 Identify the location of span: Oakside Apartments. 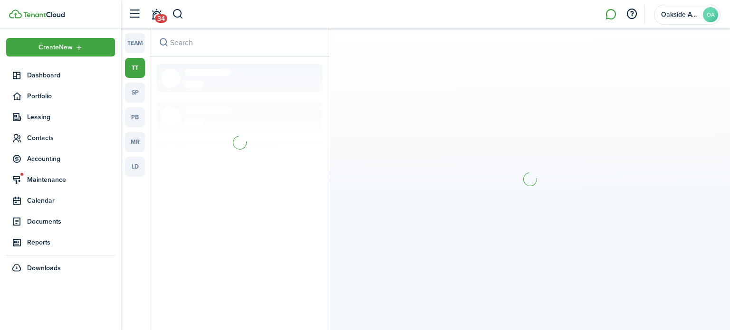
(680, 15).